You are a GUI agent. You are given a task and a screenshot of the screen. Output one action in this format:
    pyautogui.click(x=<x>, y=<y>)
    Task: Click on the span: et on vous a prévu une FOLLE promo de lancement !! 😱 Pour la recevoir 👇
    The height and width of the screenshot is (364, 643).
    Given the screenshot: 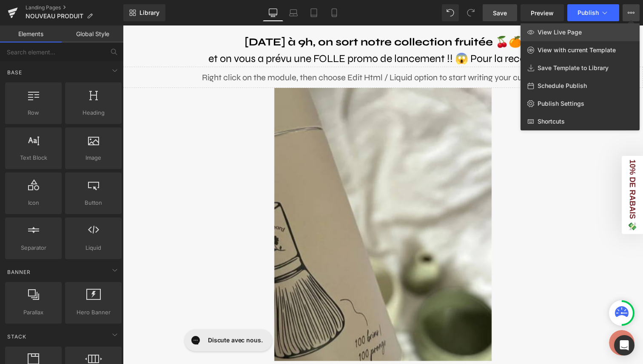 What is the action you would take?
    pyautogui.click(x=260, y=33)
    